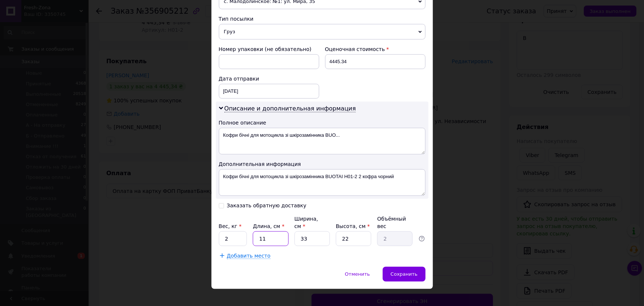  What do you see at coordinates (358, 274) in the screenshot?
I see `span: Отменить` at bounding box center [358, 274].